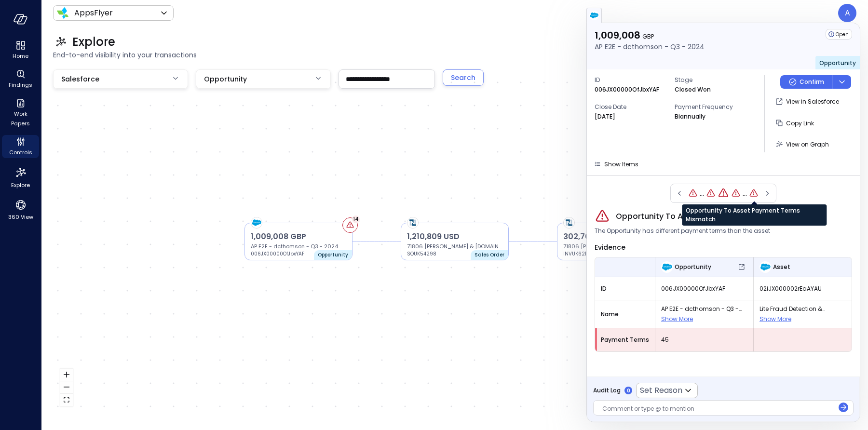 The height and width of the screenshot is (430, 868). What do you see at coordinates (20, 112) in the screenshot?
I see `div: Work Papers` at bounding box center [20, 112].